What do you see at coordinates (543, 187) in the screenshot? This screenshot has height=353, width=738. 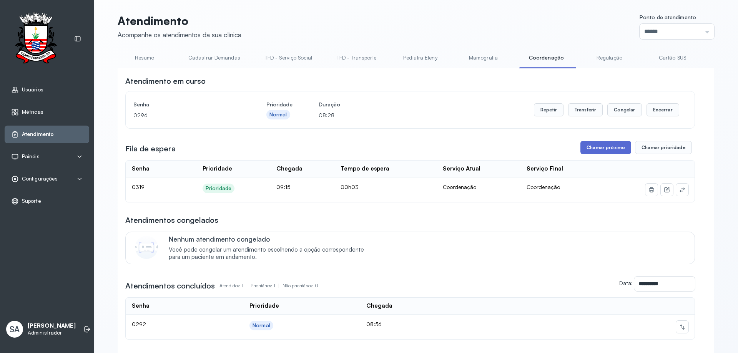 I see `span: Coordenação` at bounding box center [543, 187].